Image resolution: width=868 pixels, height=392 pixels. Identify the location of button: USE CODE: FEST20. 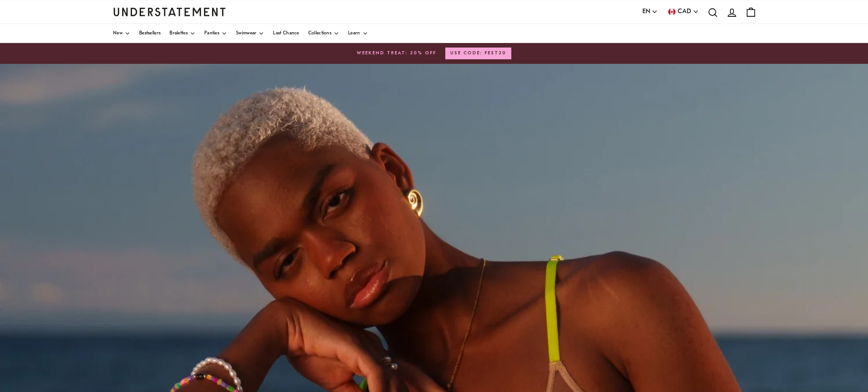
(478, 53).